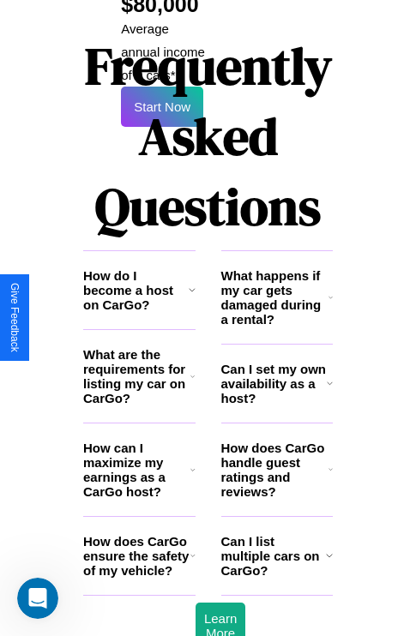  I want to click on h3: Can I list multiple cars on CarGo?, so click(273, 556).